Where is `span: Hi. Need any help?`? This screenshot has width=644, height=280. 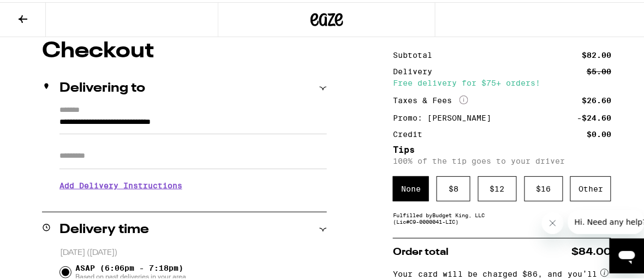
span: Hi. Need any help? is located at coordinates (42, 12).